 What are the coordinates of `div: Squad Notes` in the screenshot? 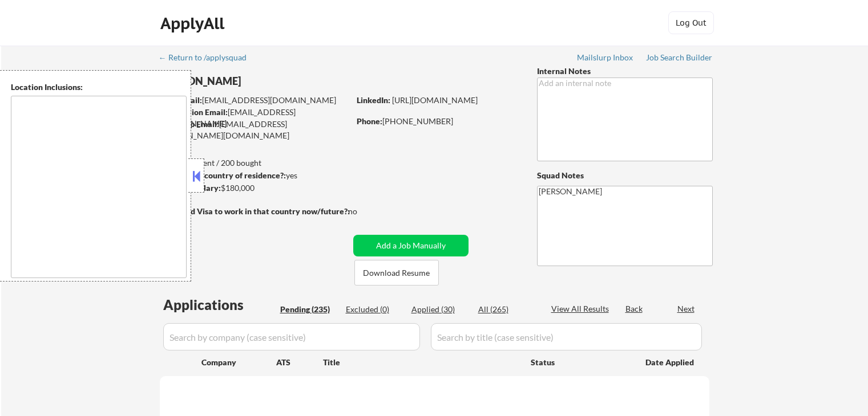 It's located at (625, 175).